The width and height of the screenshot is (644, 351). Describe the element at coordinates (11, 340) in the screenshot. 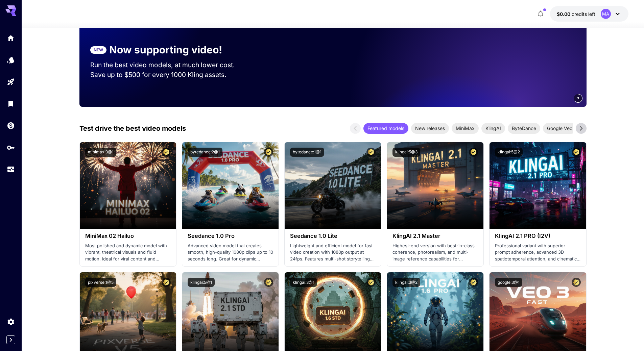

I see `div: Expand sidebar` at that location.